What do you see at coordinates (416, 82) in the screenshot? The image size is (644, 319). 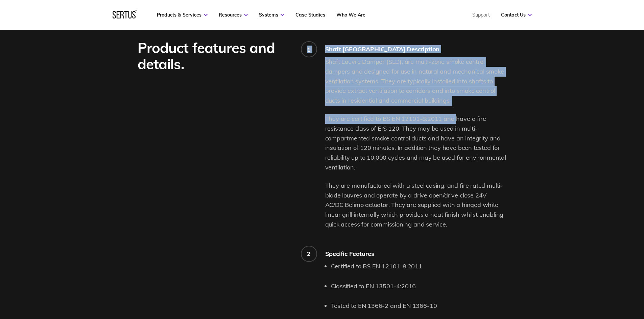 I see `p: Shaft Louvre Damper (SLD), are multi-zone smoke control dampers and designed for use in natural a...` at bounding box center [416, 82].